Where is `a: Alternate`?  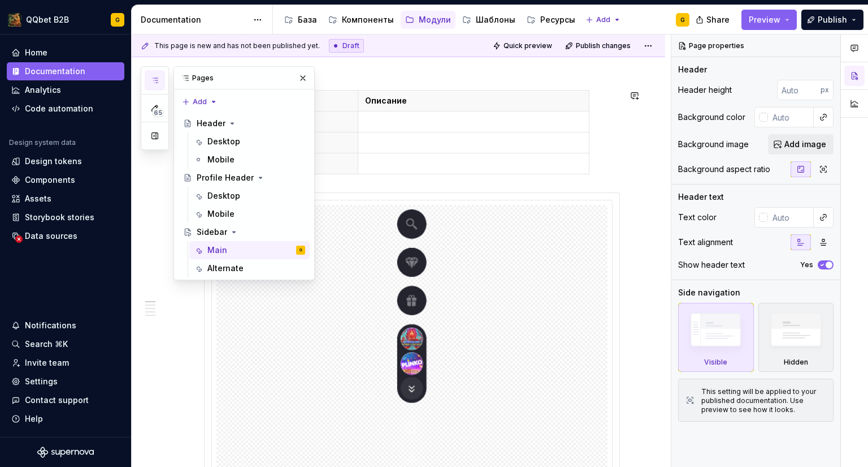 a: Alternate is located at coordinates (249, 268).